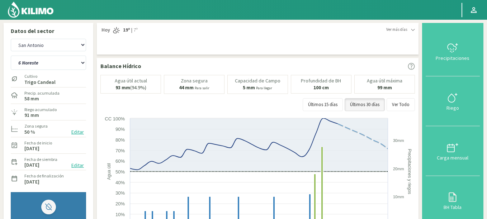 The width and height of the screenshot is (487, 219). What do you see at coordinates (453, 51) in the screenshot?
I see `button: Precipitaciones` at bounding box center [453, 51].